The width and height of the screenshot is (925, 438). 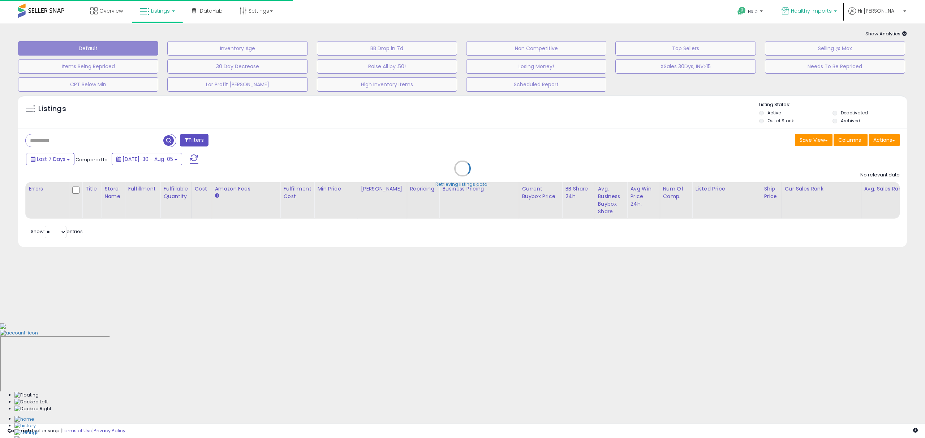 What do you see at coordinates (741, 11) in the screenshot?
I see `i: Get Help` at bounding box center [741, 11].